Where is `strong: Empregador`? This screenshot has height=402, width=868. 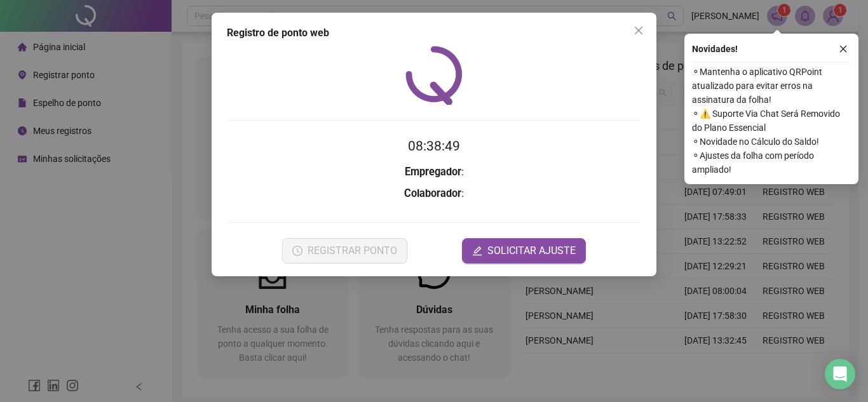
strong: Empregador is located at coordinates (433, 172).